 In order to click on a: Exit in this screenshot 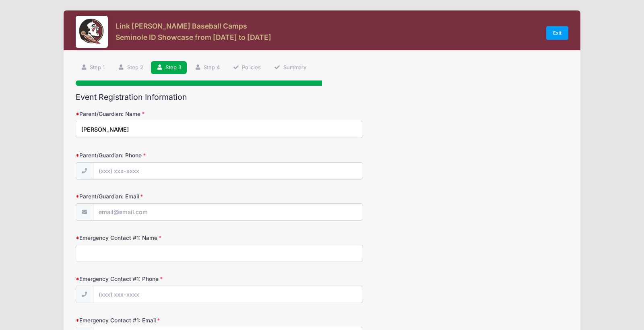, I will do `click(557, 33)`.